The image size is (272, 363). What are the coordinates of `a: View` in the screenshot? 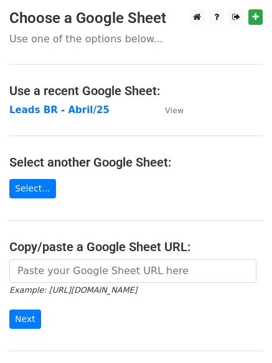 It's located at (168, 110).